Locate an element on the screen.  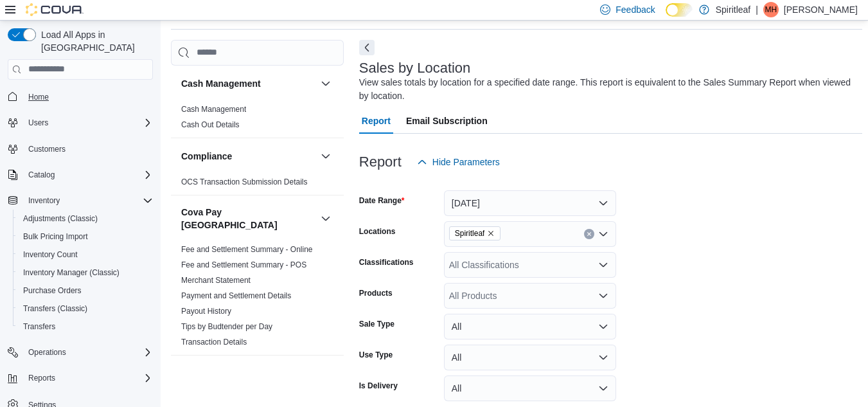
div: Matthew H is located at coordinates (771, 10).